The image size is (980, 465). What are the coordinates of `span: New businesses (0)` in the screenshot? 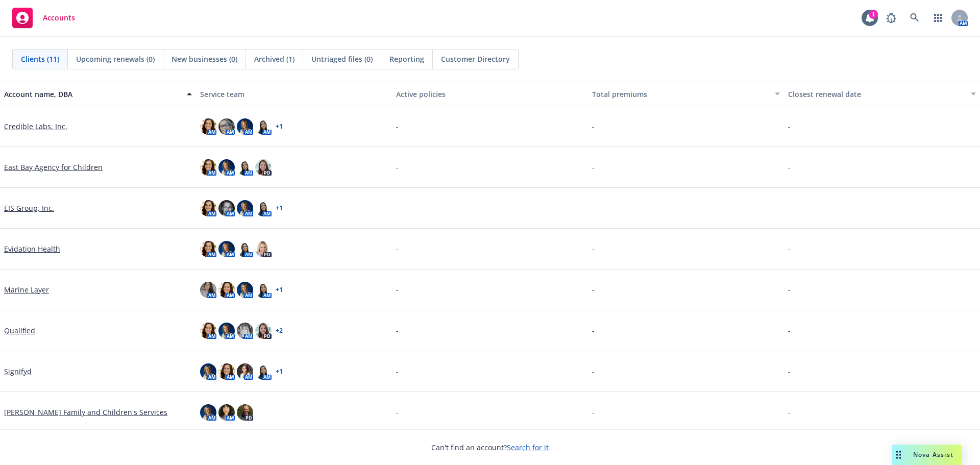 It's located at (204, 58).